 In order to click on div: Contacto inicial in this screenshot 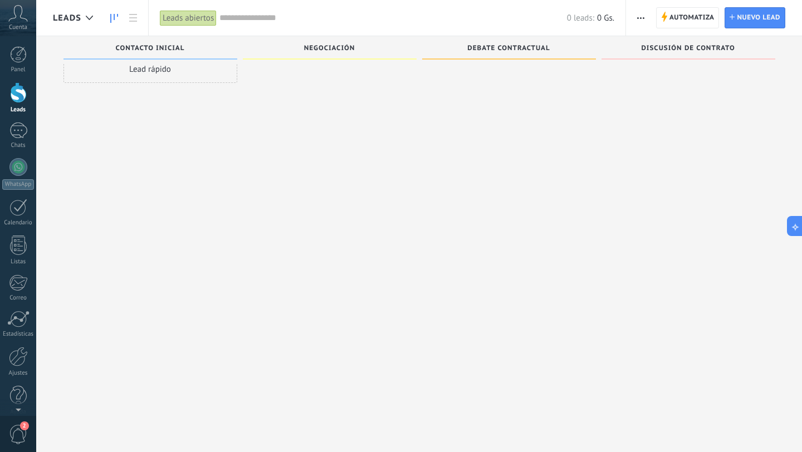, I will do `click(150, 49)`.